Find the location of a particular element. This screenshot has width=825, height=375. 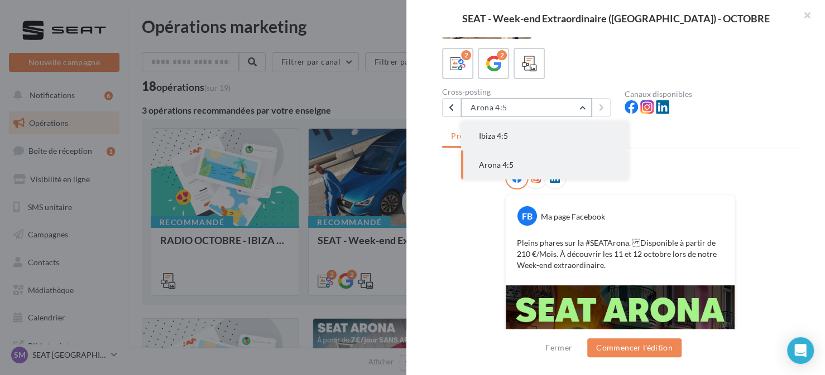

div: Ma page Facebook is located at coordinates (572, 217).